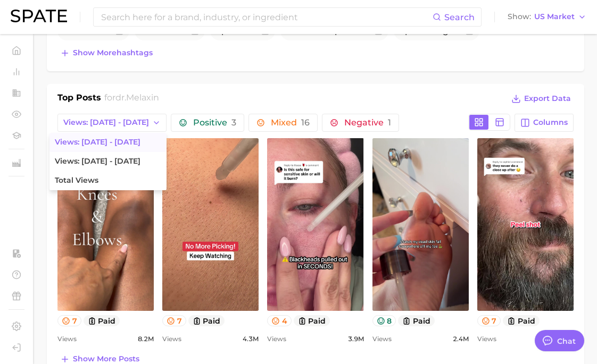 Image resolution: width=597 pixels, height=364 pixels. Describe the element at coordinates (548, 98) in the screenshot. I see `span: Export Data` at that location.